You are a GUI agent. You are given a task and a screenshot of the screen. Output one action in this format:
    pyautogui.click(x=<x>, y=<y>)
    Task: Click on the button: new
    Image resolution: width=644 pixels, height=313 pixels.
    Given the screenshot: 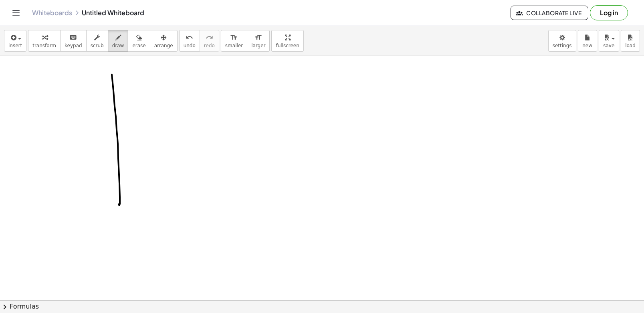 What is the action you would take?
    pyautogui.click(x=588, y=41)
    